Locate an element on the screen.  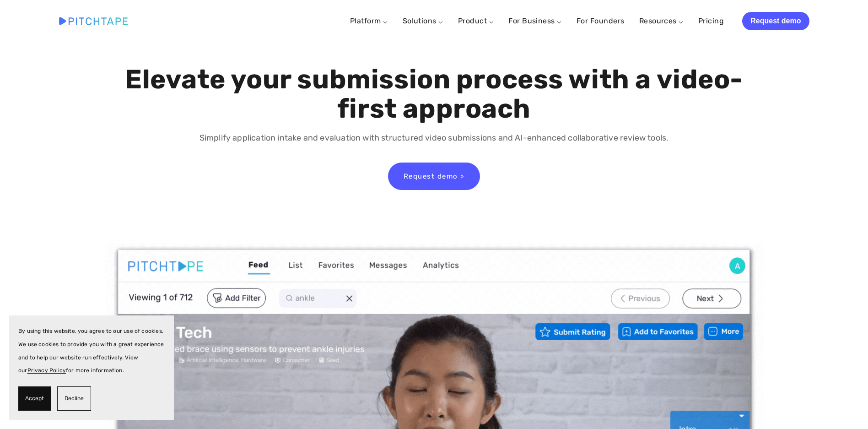
a: Resources ⌵ is located at coordinates (661, 20).